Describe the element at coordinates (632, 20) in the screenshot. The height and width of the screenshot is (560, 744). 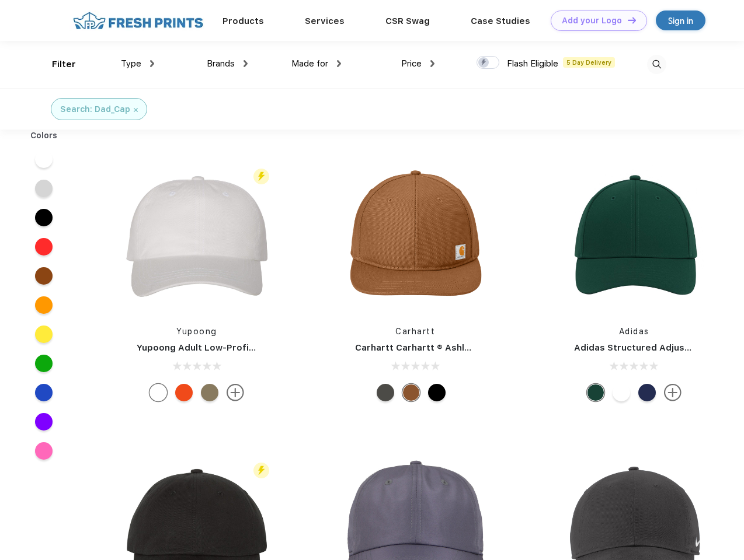
I see `img: DT` at that location.